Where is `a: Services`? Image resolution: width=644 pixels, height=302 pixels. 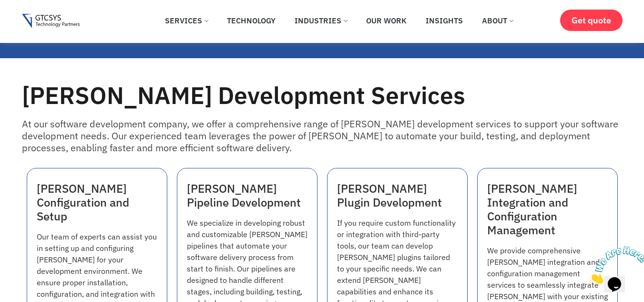 a: Services is located at coordinates (187, 21).